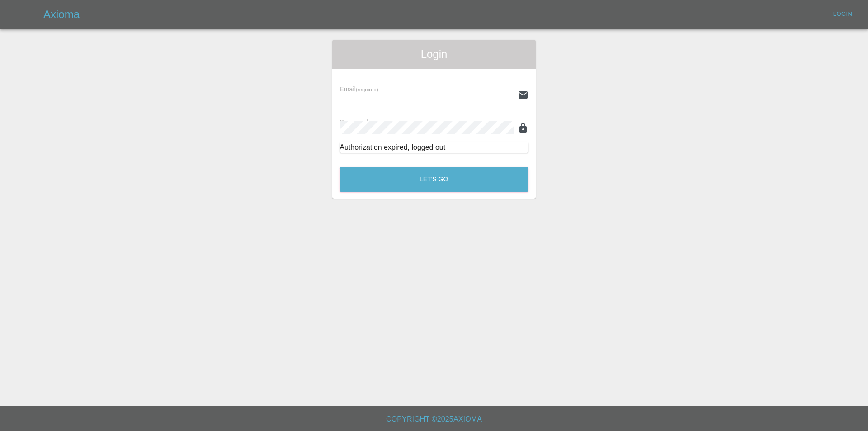  What do you see at coordinates (358, 89) in the screenshot?
I see `span: Email` at bounding box center [358, 89].